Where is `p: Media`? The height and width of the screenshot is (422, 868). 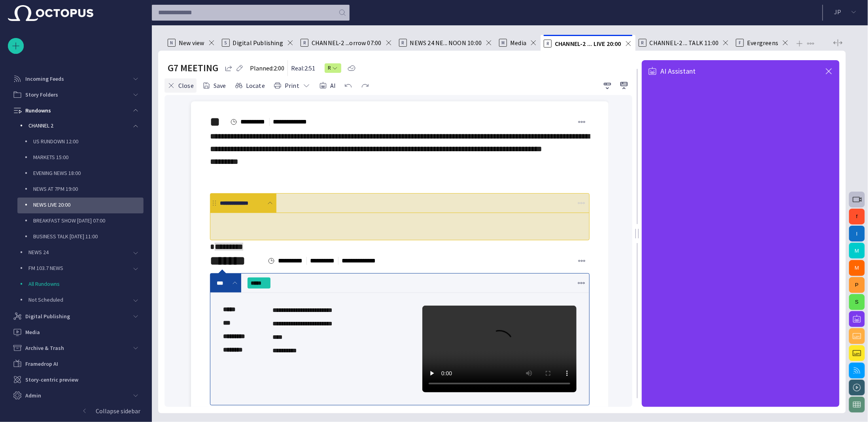 p: Media is located at coordinates (32, 332).